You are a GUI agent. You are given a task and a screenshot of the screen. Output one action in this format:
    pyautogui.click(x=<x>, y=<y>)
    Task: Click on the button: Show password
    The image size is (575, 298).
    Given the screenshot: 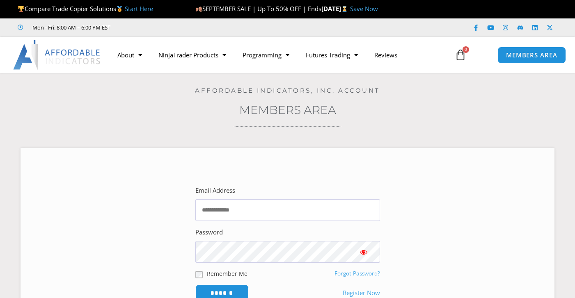 What is the action you would take?
    pyautogui.click(x=363, y=252)
    